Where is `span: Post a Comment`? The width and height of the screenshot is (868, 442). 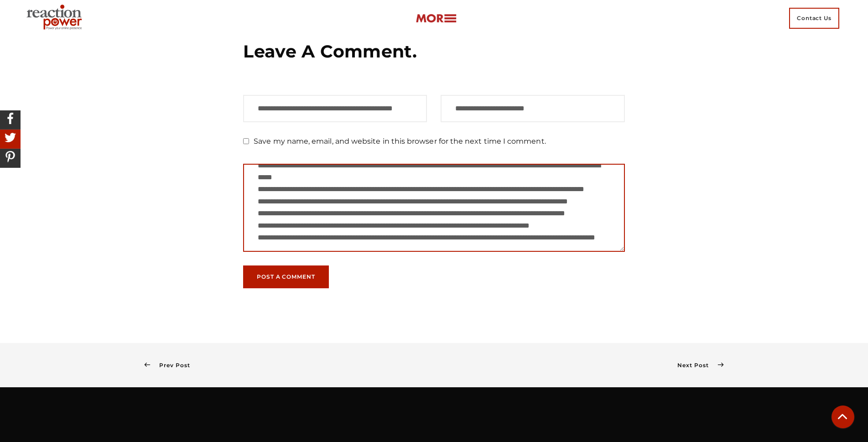
span: Post a Comment is located at coordinates (286, 277).